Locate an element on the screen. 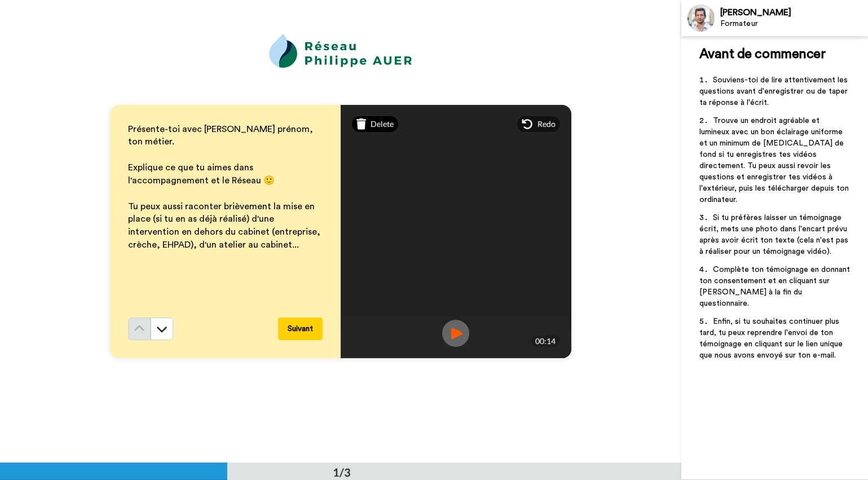 Image resolution: width=868 pixels, height=480 pixels. span: Souviens-toi de lire attentivement les questions avant d'enregistrer ou de taper ta réponse à l'é... is located at coordinates (774, 92).